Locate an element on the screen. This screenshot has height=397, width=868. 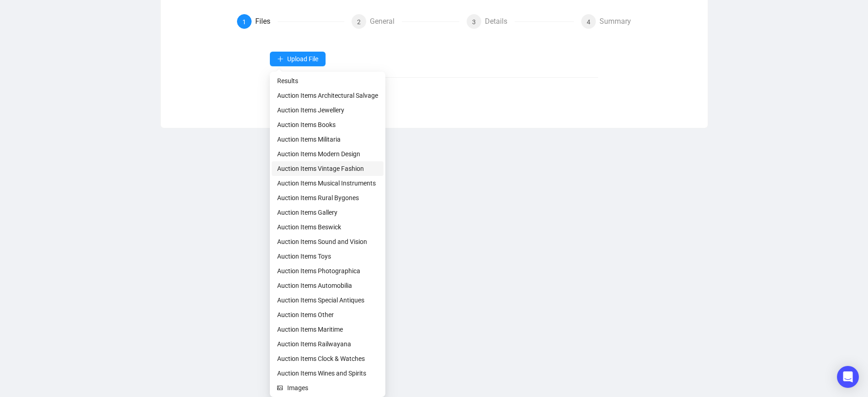
span: Upload File is located at coordinates (302, 59).